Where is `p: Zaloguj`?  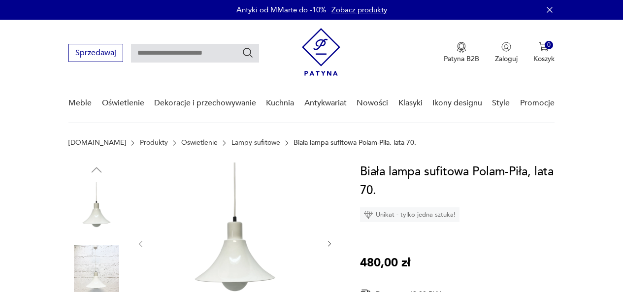
p: Zaloguj is located at coordinates (506, 59).